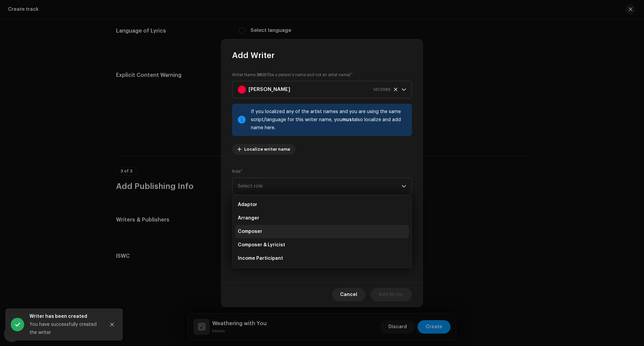  I want to click on span: Elias Berthold, so click(319, 89).